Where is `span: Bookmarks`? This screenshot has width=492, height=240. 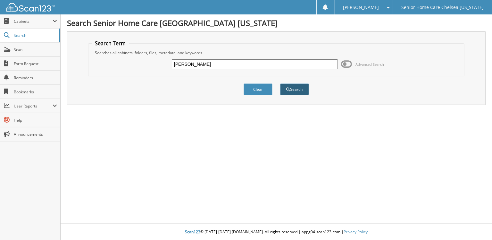 span: Bookmarks is located at coordinates (35, 92).